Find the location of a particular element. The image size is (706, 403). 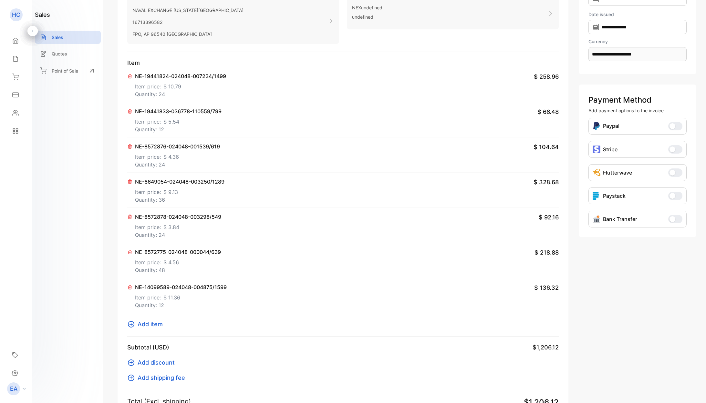

span: $ 328.68 is located at coordinates (546, 182).